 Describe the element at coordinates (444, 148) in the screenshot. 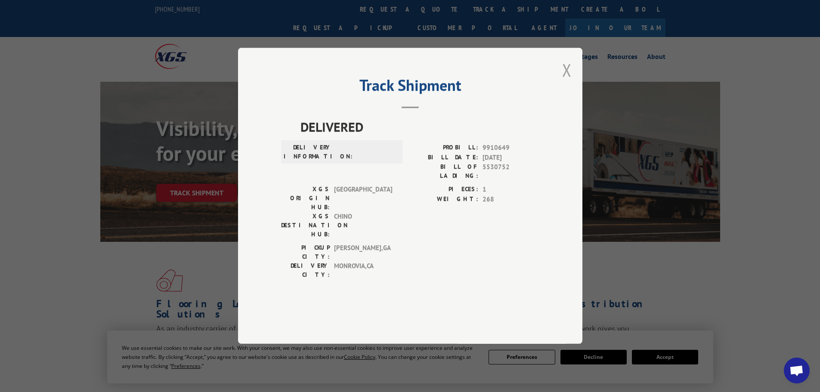

I see `label: PROBILL:` at that location.